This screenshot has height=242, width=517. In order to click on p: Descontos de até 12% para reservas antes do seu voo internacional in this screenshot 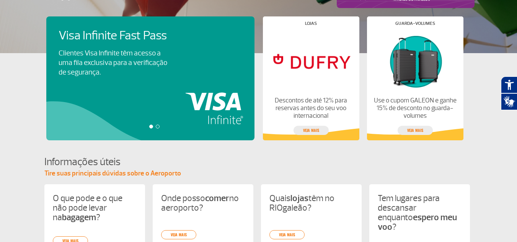, I will do `click(310, 108)`.